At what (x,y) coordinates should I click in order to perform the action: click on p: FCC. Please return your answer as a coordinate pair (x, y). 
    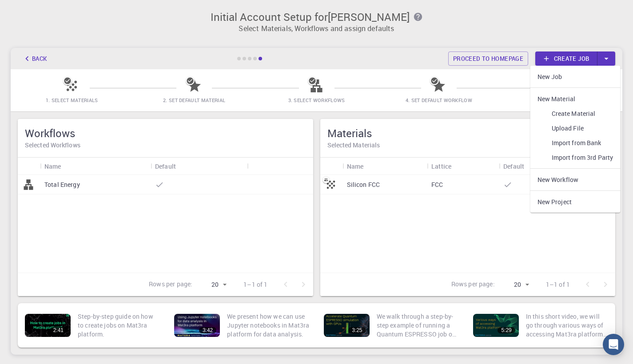
    Looking at the image, I should click on (437, 185).